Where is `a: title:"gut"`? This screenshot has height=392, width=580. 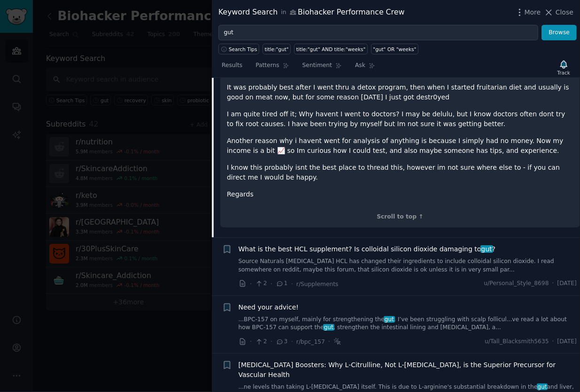
a: title:"gut" is located at coordinates (276, 49).